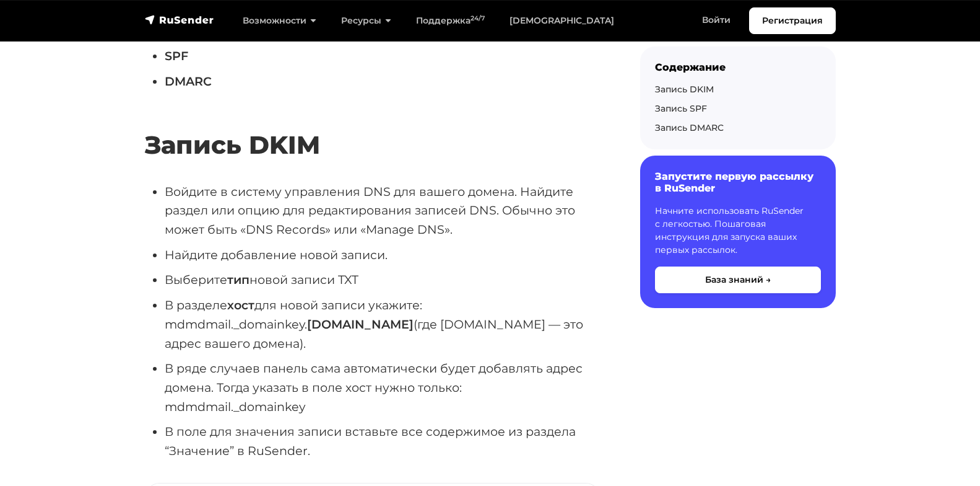  I want to click on strong: тип, so click(238, 279).